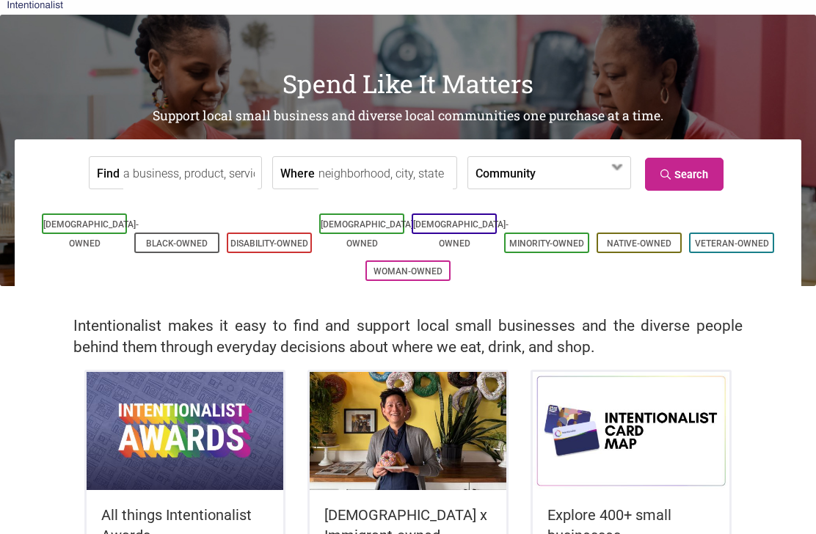 This screenshot has height=534, width=816. I want to click on img: Intentionalist Awards, so click(185, 431).